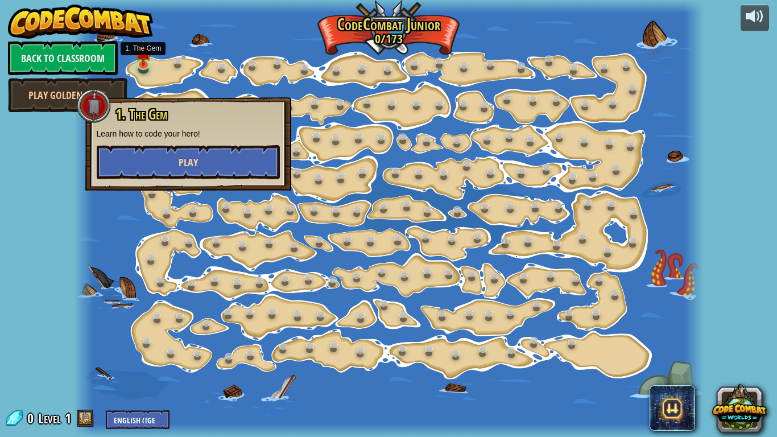 The image size is (777, 437). Describe the element at coordinates (63, 58) in the screenshot. I see `a: Back to Classroom` at that location.